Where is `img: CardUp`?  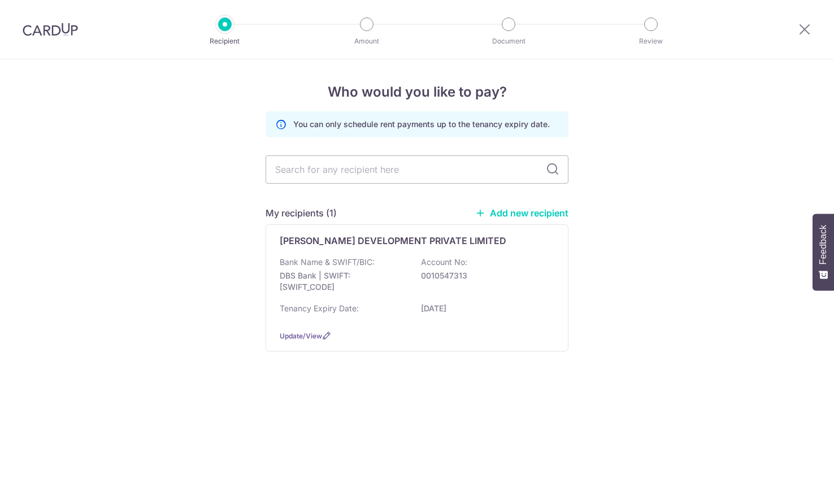
img: CardUp is located at coordinates (50, 29).